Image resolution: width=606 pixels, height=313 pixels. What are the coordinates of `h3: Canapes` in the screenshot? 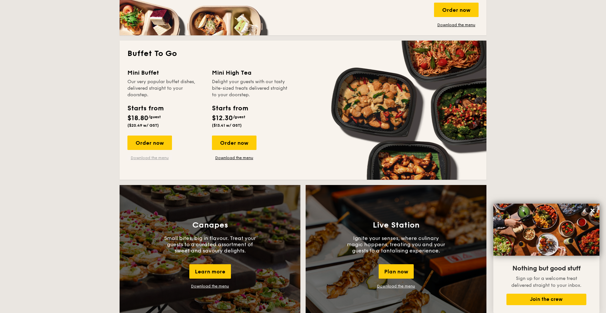 It's located at (210, 225).